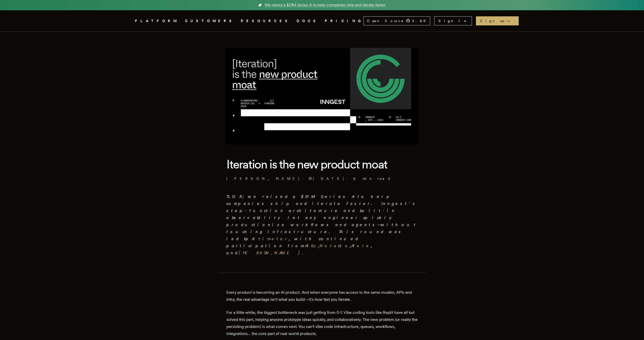 Image resolution: width=644 pixels, height=340 pixels. What do you see at coordinates (266, 21) in the screenshot?
I see `button: RESOURCES` at bounding box center [266, 21].